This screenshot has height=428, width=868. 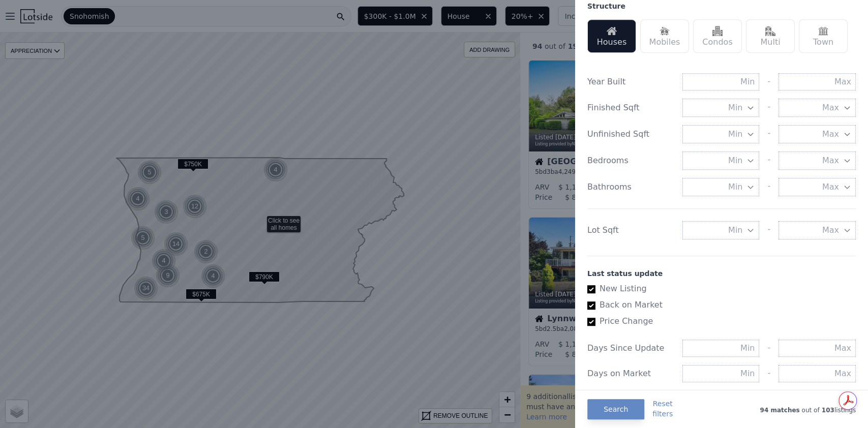 I want to click on input: Back on Market, so click(x=592, y=305).